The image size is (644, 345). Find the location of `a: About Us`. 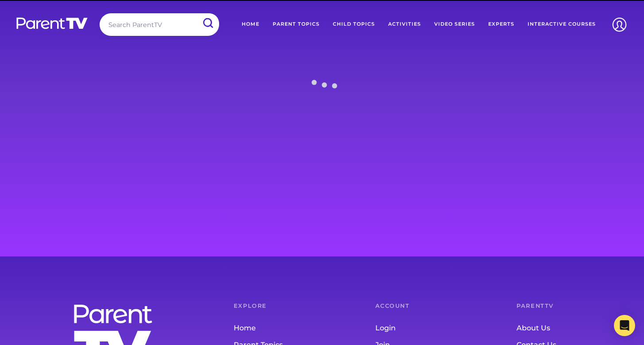

a: About Us is located at coordinates (570, 328).